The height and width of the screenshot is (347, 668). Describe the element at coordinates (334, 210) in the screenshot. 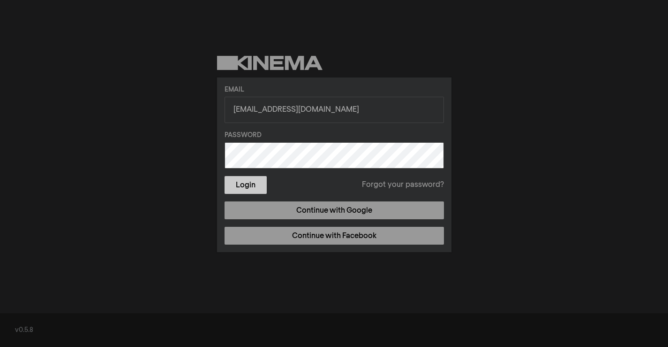

I see `a: Continue with Google` at that location.